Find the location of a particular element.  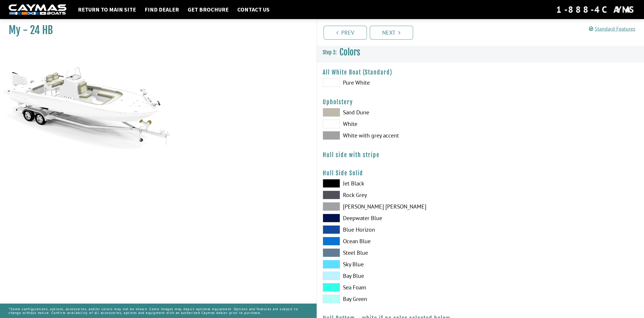

label: Blue Horizon is located at coordinates (399, 229).